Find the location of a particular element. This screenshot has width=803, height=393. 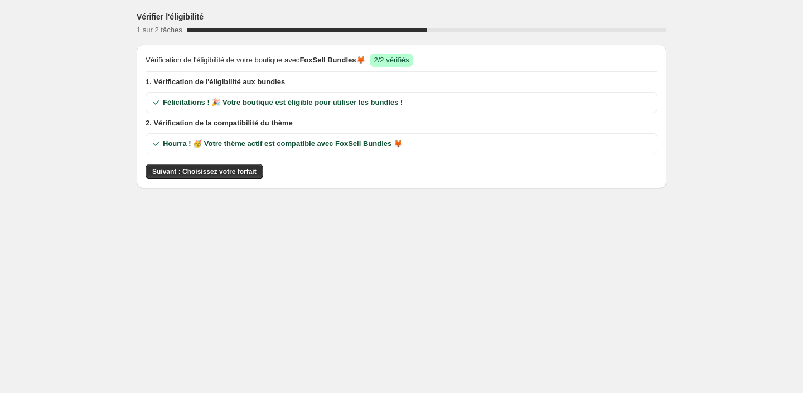

span: 2. Vérification de la compatibilité du thème is located at coordinates (401, 123).